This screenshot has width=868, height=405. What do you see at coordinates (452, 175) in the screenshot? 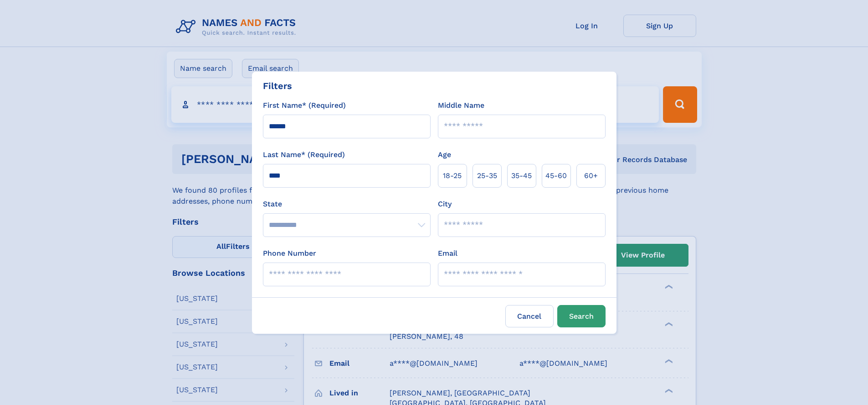
I see `span: 18‑25` at bounding box center [452, 175].